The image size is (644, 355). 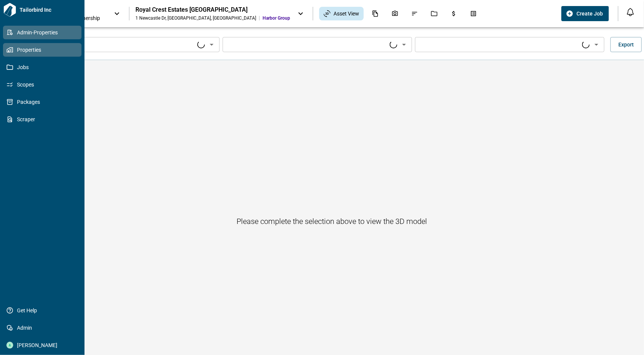 What do you see at coordinates (42, 102) in the screenshot?
I see `a: Packages` at bounding box center [42, 102].